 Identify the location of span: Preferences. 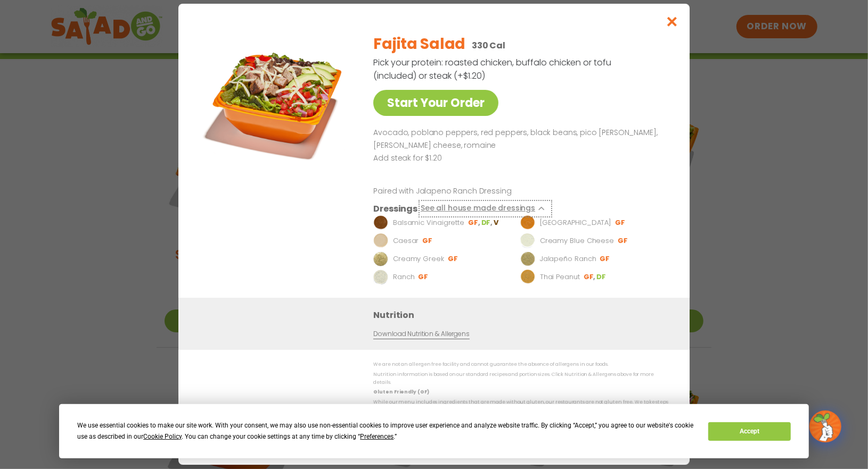
(376, 437).